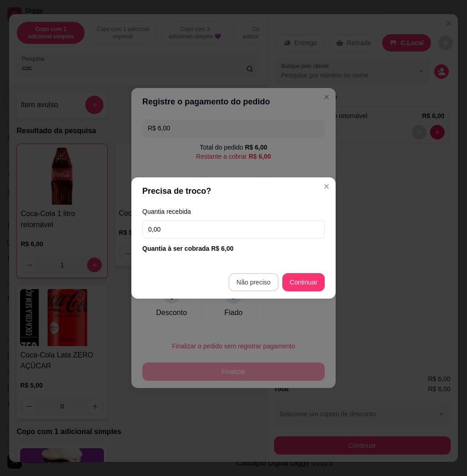 The image size is (467, 476). Describe the element at coordinates (327, 187) in the screenshot. I see `button: Close` at that location.